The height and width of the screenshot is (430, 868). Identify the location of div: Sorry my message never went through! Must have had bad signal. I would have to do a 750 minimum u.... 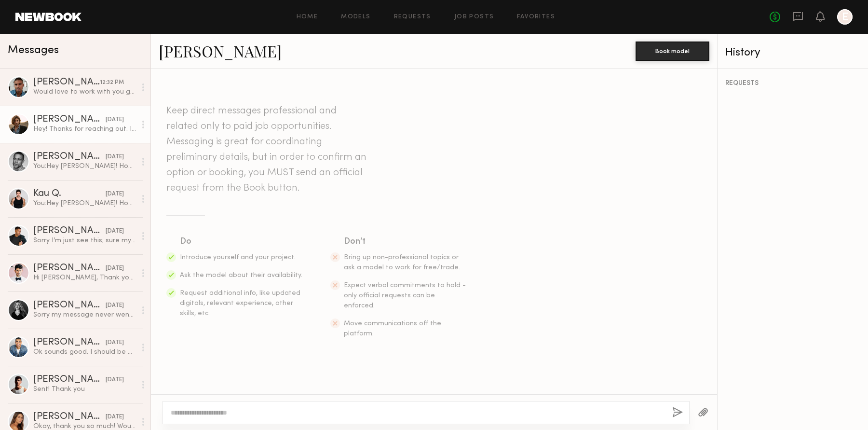
(85, 314).